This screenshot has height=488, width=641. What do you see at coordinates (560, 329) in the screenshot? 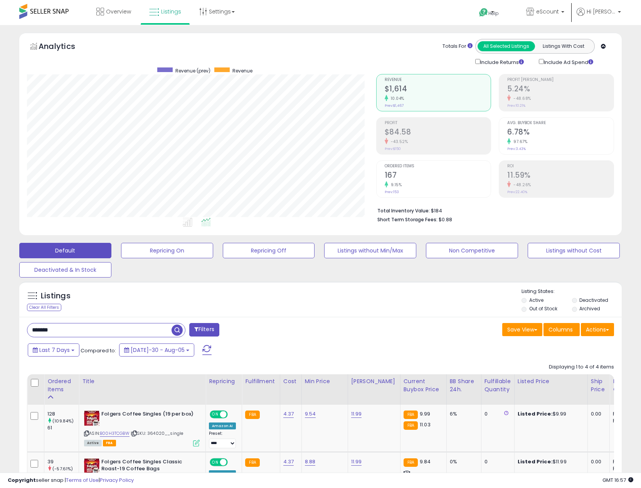
I see `span: Columns` at bounding box center [560, 329].